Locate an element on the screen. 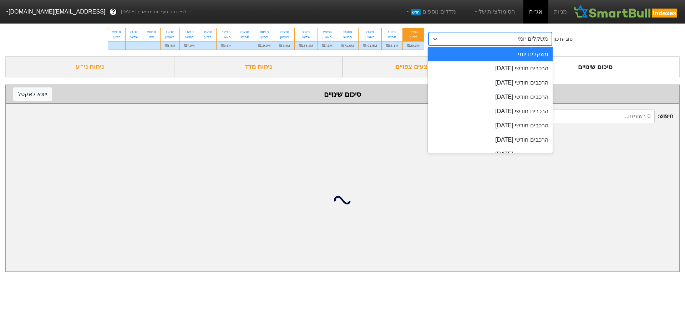  div: 15/10 is located at coordinates (208, 32).